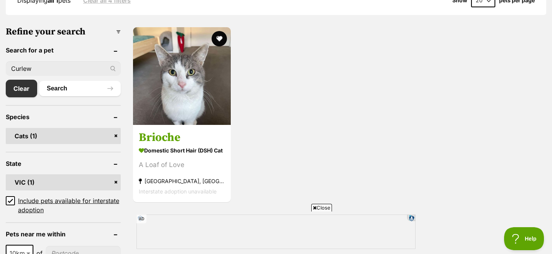 The width and height of the screenshot is (552, 254). What do you see at coordinates (63, 205) in the screenshot?
I see `a: Include pets available for interstate adoption` at bounding box center [63, 205].